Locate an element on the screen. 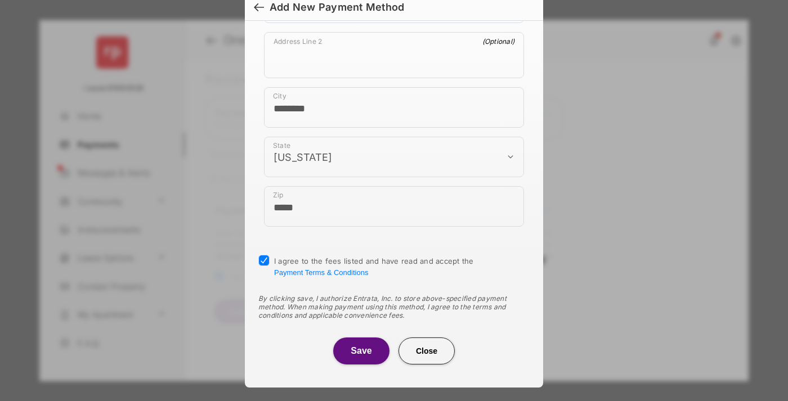  span: I agree to the fees listed and have read and accept the is located at coordinates (374, 267).